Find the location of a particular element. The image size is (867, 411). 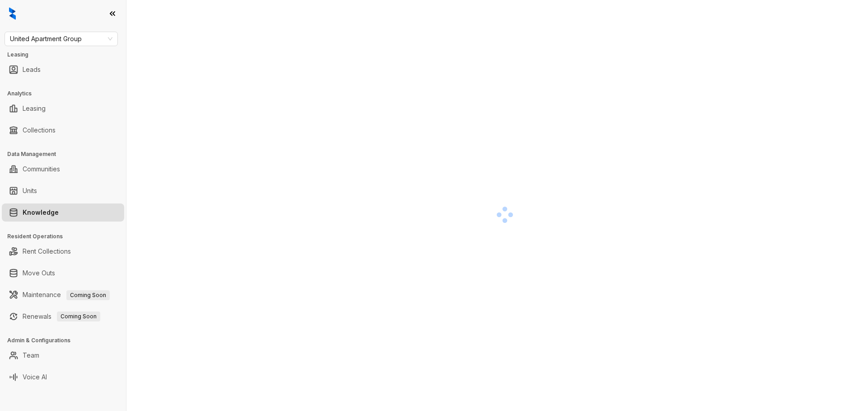

li: Voice AI is located at coordinates (63, 377).